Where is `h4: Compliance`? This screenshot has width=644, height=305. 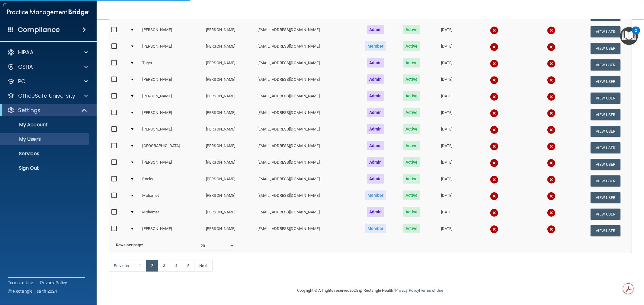
h4: Compliance is located at coordinates (38, 30).